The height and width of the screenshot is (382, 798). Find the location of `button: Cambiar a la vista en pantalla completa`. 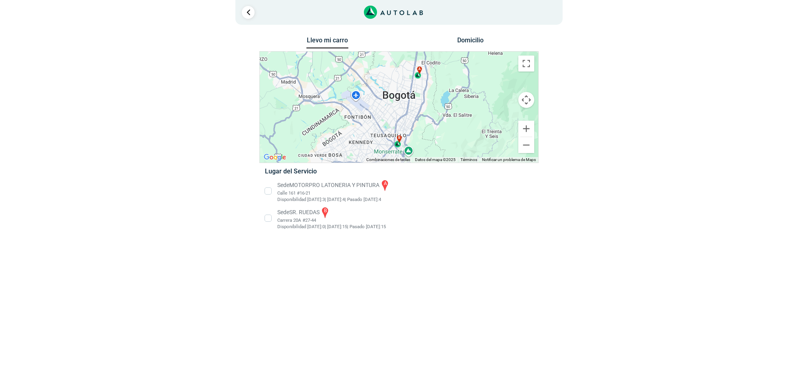

button: Cambiar a la vista en pantalla completa is located at coordinates (526, 63).